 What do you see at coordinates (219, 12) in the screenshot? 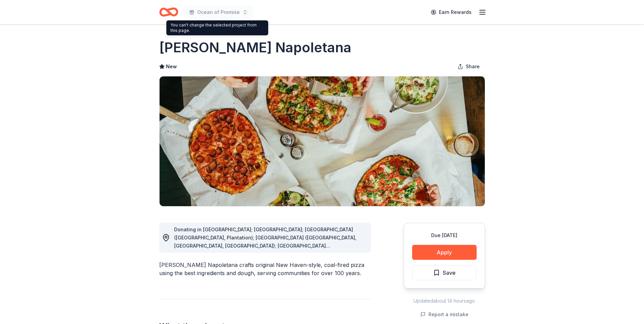
I see `button: Ocean of Promise` at bounding box center [219, 12].